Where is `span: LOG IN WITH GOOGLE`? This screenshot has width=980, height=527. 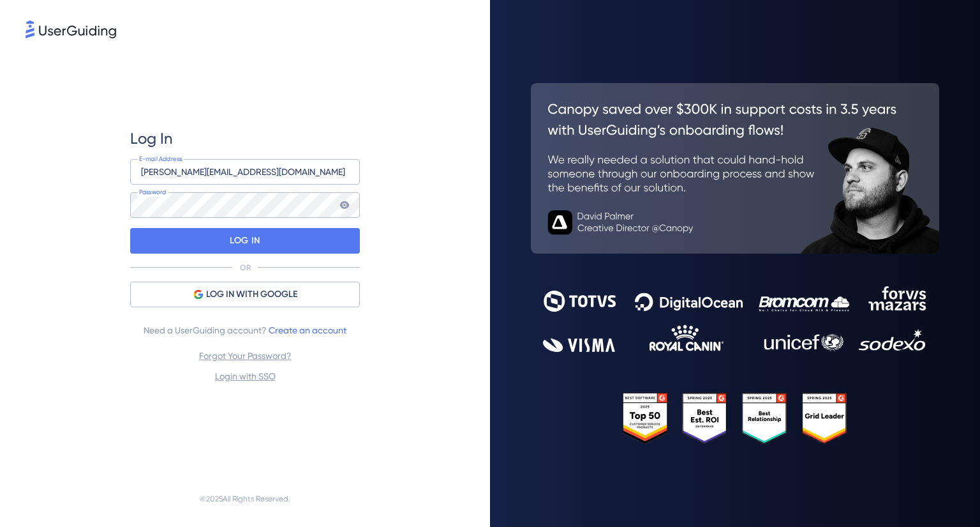 span: LOG IN WITH GOOGLE is located at coordinates (251, 294).